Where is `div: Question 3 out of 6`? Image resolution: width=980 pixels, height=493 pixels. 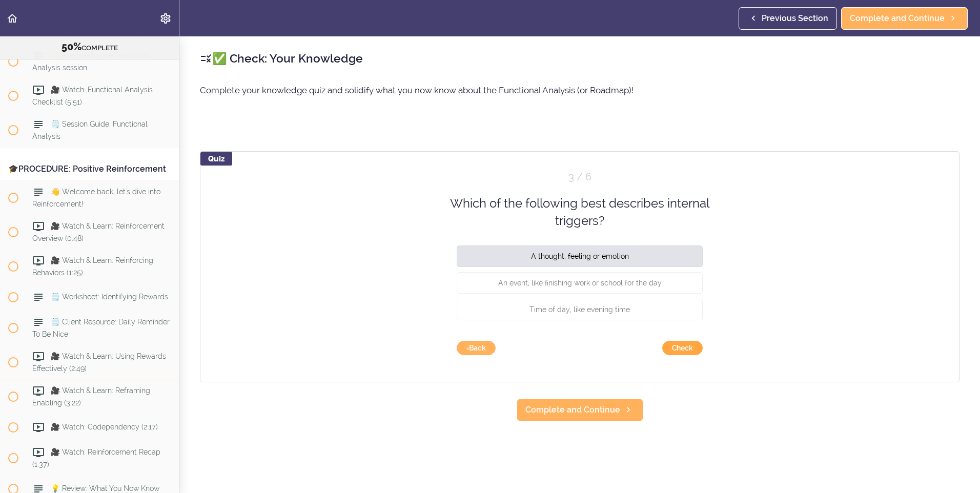 div: Question 3 out of 6 is located at coordinates (579, 177).